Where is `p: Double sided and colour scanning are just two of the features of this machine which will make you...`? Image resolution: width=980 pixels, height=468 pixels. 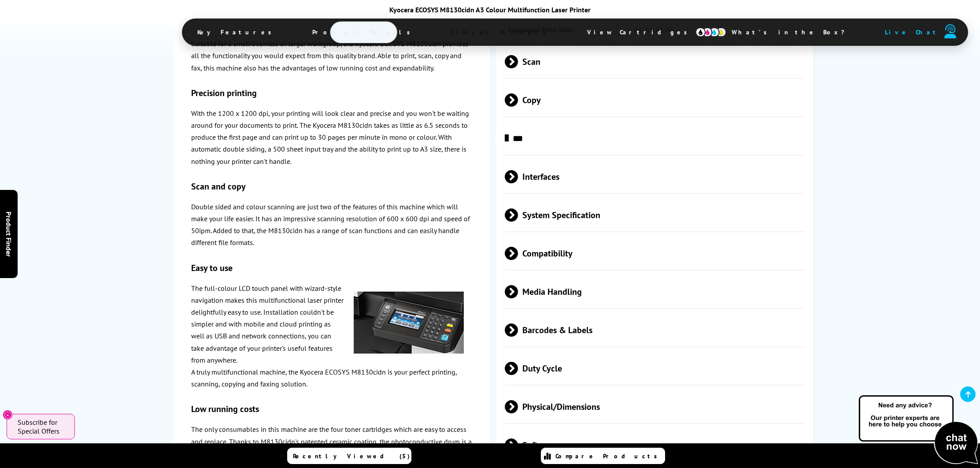 p: Double sided and colour scanning are just two of the features of this machine which will make you... is located at coordinates (331, 225).